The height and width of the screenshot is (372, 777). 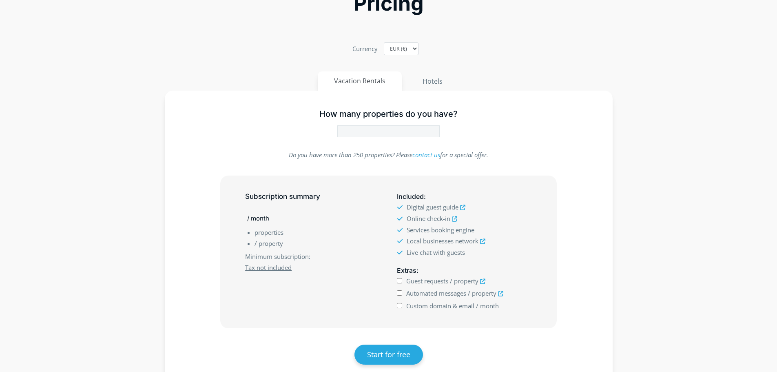 What do you see at coordinates (436, 293) in the screenshot?
I see `span: Automated messages` at bounding box center [436, 293].